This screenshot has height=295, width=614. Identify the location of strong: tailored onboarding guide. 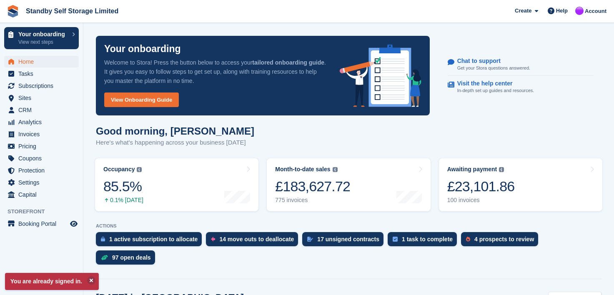
(288, 63).